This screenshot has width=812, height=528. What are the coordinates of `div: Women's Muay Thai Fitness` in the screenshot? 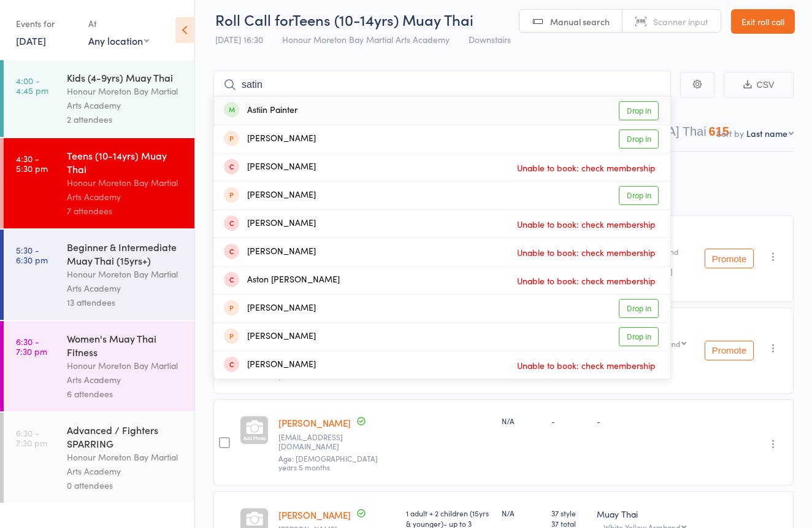 It's located at (125, 345).